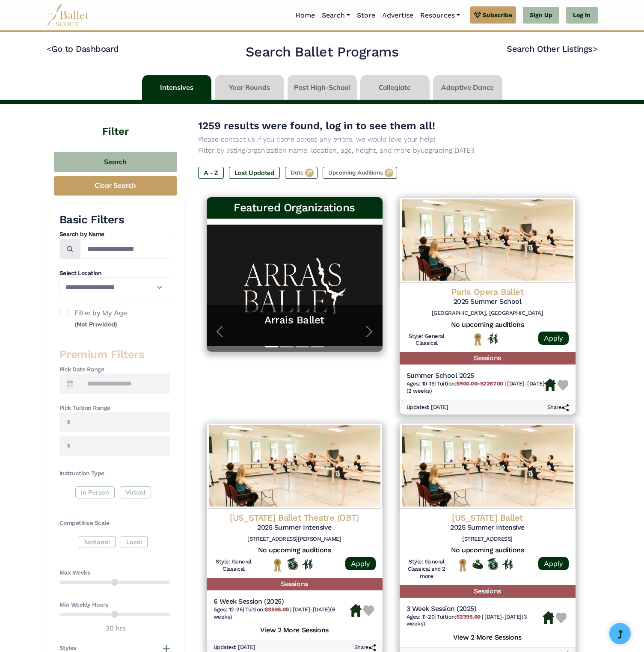  What do you see at coordinates (282, 602) in the screenshot?
I see `h5: 6 Week Session (2025)` at bounding box center [282, 602].